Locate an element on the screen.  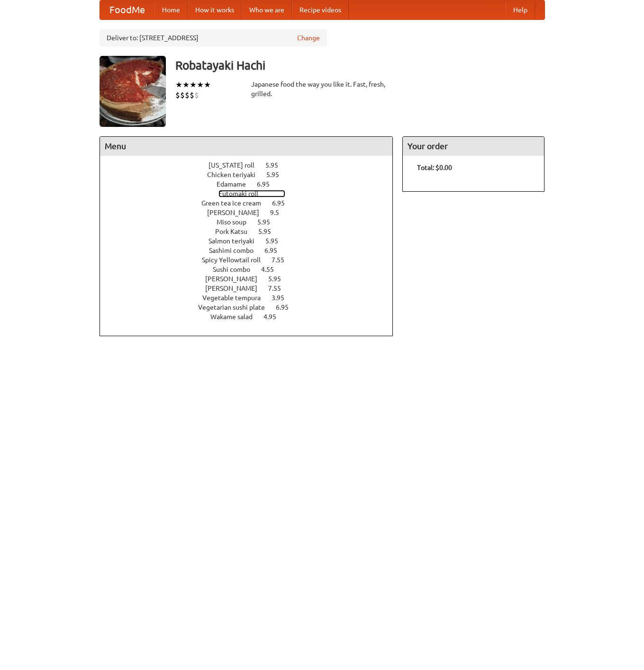
h3: Robatayaki Hachi is located at coordinates (360, 65).